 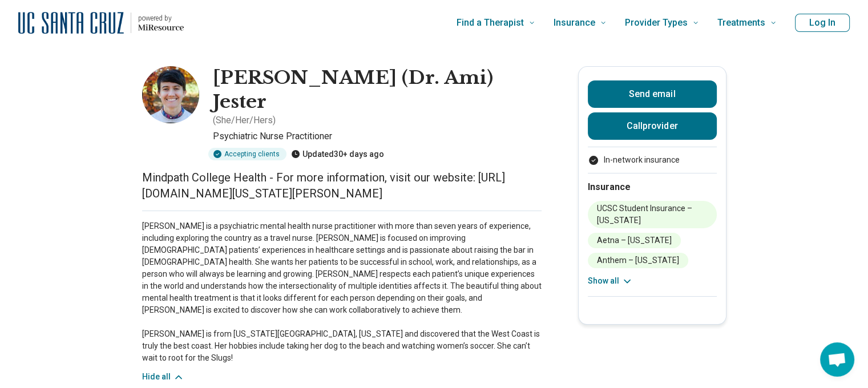 What do you see at coordinates (574, 23) in the screenshot?
I see `span: Insurance` at bounding box center [574, 23].